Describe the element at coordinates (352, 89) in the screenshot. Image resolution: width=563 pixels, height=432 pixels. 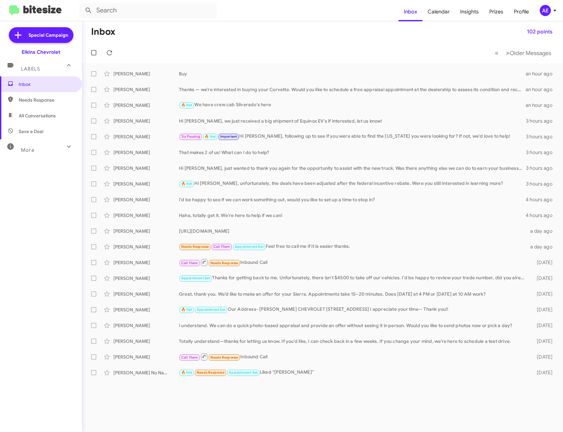
I see `div: Thanks — we’re interested in buying your Corvette. Would you like to schedule a free appraisal ap...` at that location.